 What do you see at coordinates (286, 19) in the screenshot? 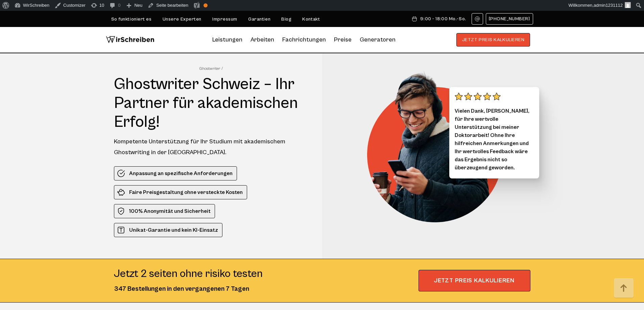
I see `a: Blog` at bounding box center [286, 19].